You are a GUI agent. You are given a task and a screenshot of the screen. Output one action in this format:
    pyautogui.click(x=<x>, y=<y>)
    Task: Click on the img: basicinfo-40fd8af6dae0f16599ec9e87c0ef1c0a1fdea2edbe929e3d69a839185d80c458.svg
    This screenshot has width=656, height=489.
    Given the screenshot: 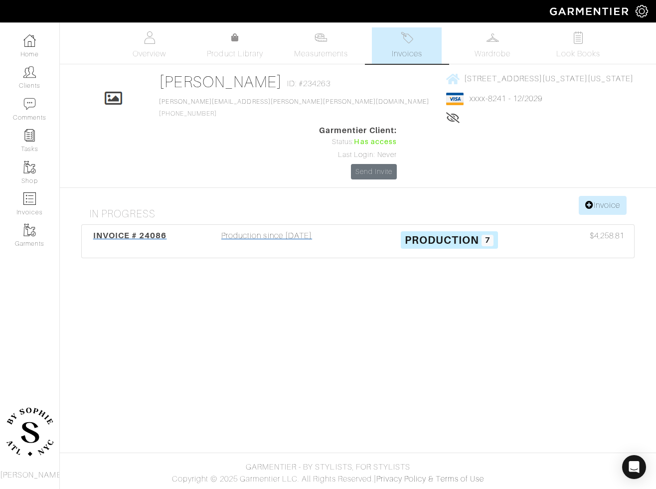 What is the action you would take?
    pyautogui.click(x=149, y=37)
    